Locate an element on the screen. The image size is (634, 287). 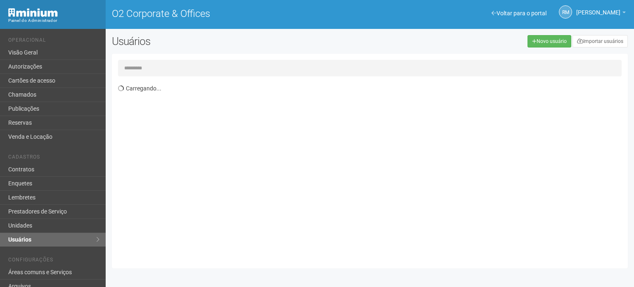
a: Novo usuário is located at coordinates (549, 41).